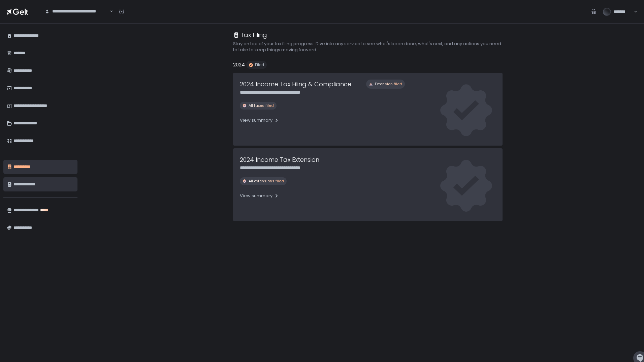 The image size is (644, 362). What do you see at coordinates (77, 18) in the screenshot?
I see `input: Search for option` at bounding box center [77, 18].